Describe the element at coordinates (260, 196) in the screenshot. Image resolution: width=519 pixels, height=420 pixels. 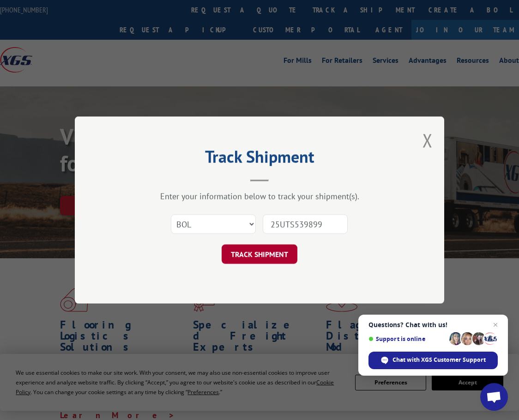
I see `div: Enter your information below to track your shipment(s).` at that location.